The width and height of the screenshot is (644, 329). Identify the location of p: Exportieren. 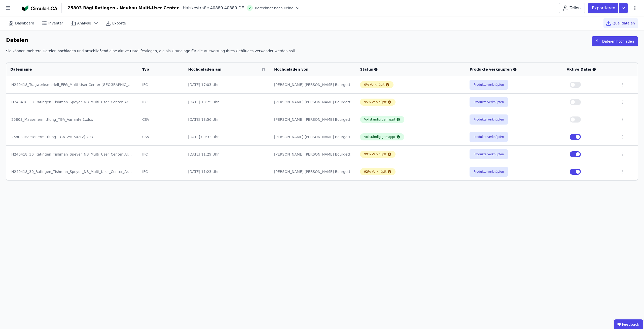
(604, 8).